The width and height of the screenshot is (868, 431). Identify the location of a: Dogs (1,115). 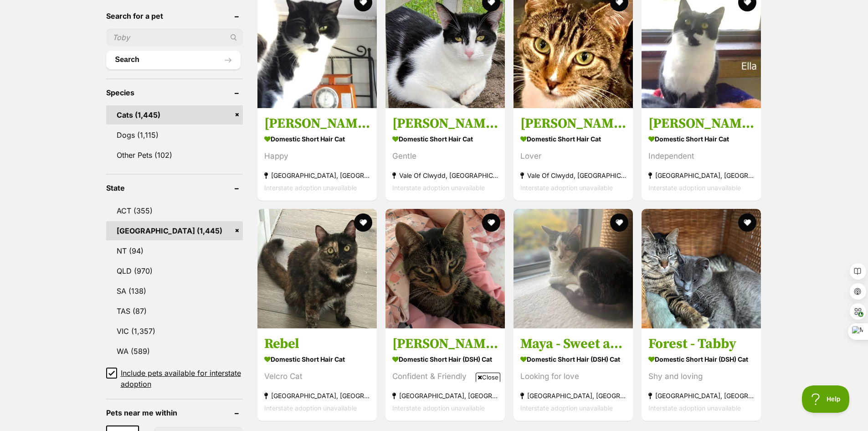
(174, 135).